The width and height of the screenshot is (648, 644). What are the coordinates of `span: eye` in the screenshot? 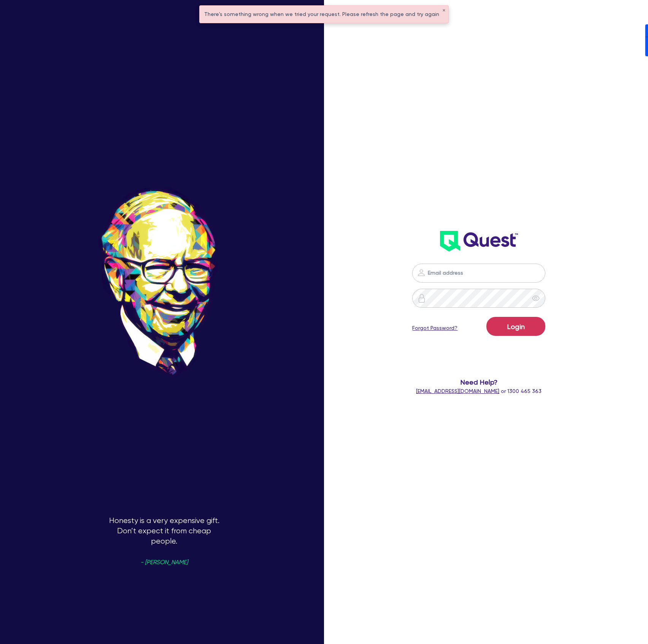 It's located at (535, 298).